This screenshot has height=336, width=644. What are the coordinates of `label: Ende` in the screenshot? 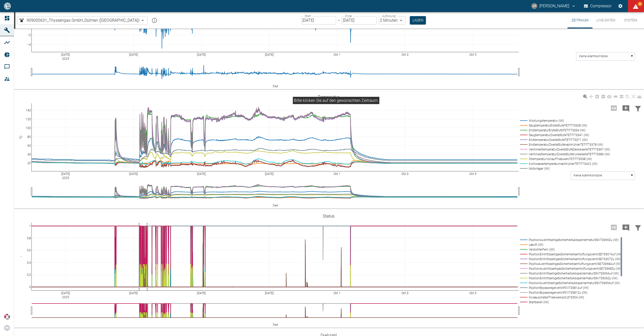 It's located at (348, 16).